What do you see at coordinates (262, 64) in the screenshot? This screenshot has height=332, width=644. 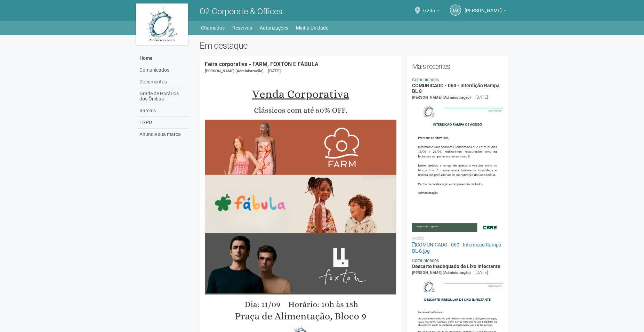 I see `a: Feira corporativa - FARM, FOXTON E FÁBULA` at bounding box center [262, 64].